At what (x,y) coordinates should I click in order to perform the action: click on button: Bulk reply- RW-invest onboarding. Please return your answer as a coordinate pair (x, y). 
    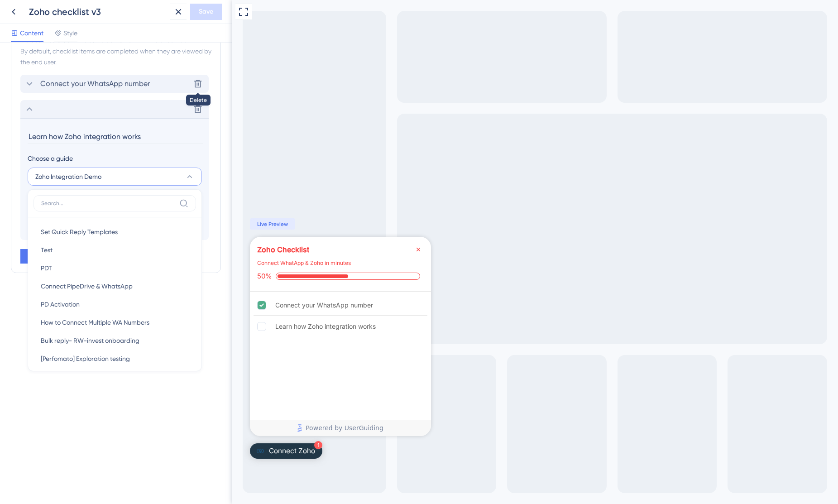
    Looking at the image, I should click on (114, 340).